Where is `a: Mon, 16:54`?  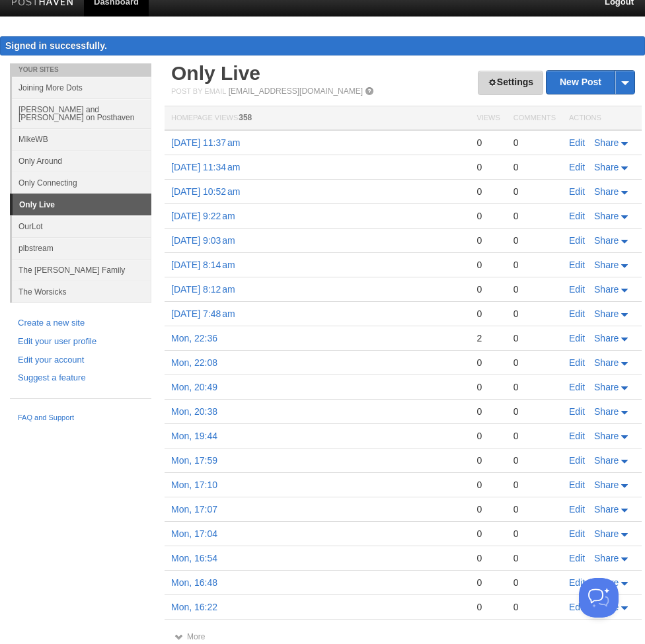 a: Mon, 16:54 is located at coordinates (195, 558).